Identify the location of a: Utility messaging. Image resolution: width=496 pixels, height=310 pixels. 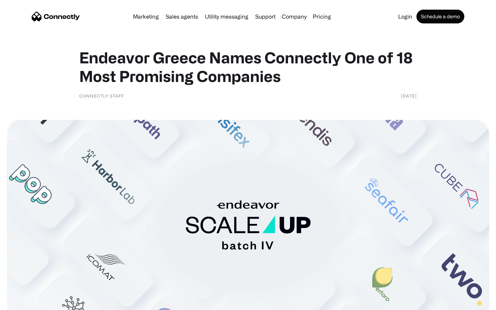
(227, 17).